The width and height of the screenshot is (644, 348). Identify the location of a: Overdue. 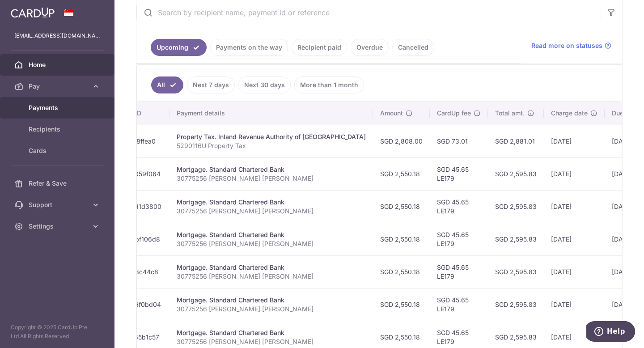
(369, 47).